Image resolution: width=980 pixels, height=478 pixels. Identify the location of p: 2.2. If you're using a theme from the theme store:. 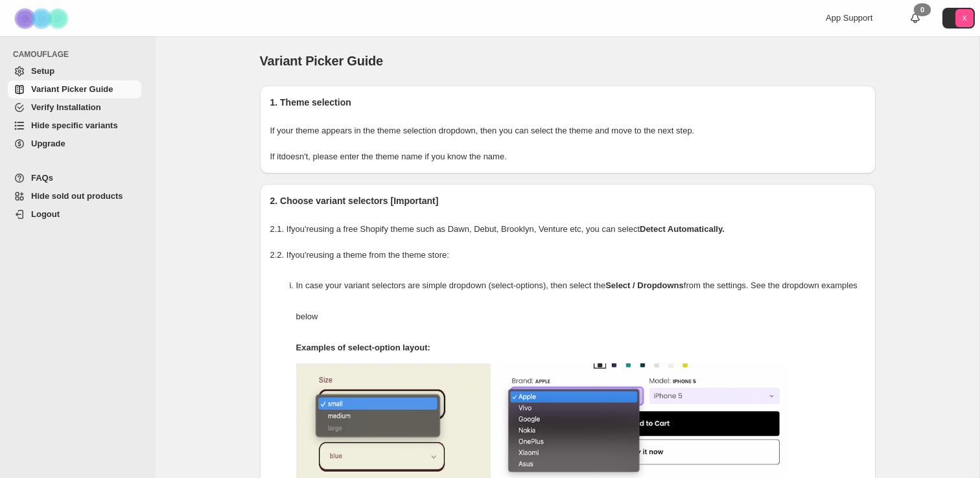
(568, 255).